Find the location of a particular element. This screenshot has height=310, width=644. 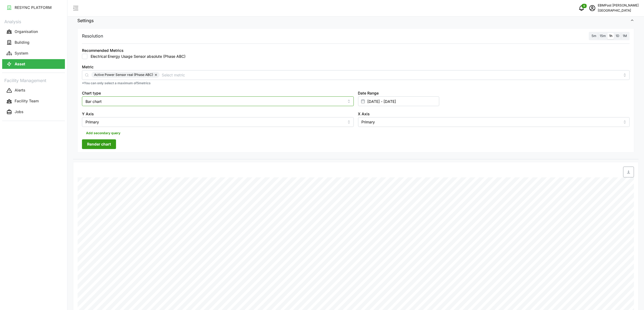

span: 0 is located at coordinates (584, 6).